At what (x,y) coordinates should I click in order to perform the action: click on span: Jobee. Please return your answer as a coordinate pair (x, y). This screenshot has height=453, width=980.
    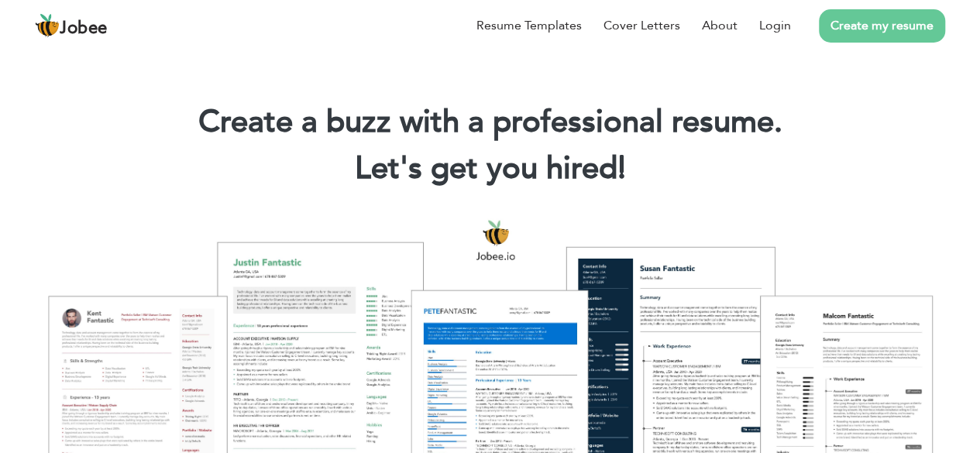
    Looking at the image, I should click on (83, 29).